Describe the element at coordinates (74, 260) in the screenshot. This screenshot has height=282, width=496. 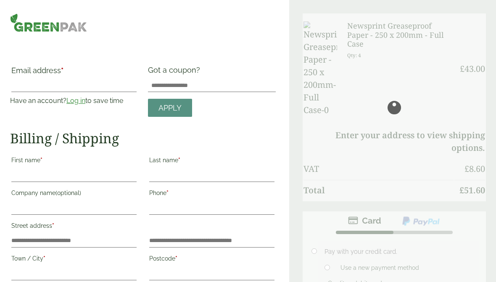
I see `label: Town / City` at that location.